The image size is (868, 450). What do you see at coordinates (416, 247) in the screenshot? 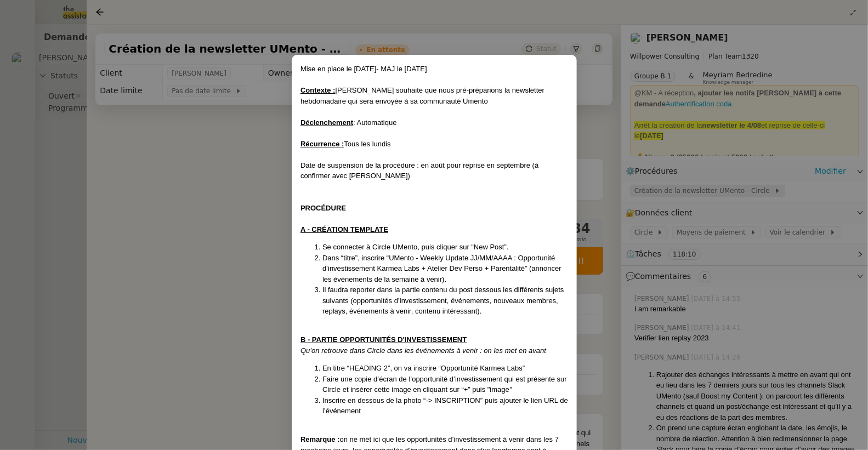
I see `span: Se connecter à Circle UMento, puis cliquer sur “New Post”.` at bounding box center [416, 247].